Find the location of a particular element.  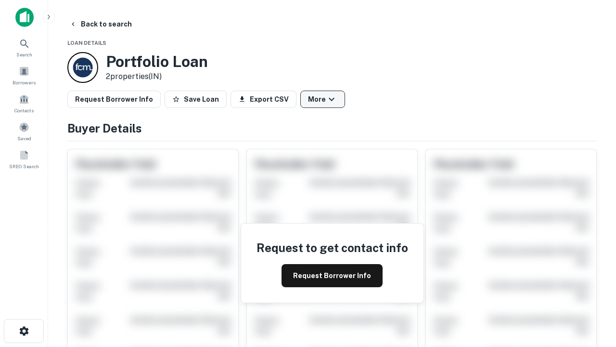

div: SREO Search is located at coordinates (24, 159).